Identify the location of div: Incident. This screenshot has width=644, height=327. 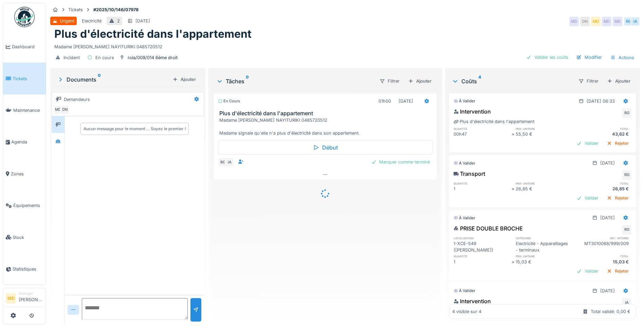
(72, 58).